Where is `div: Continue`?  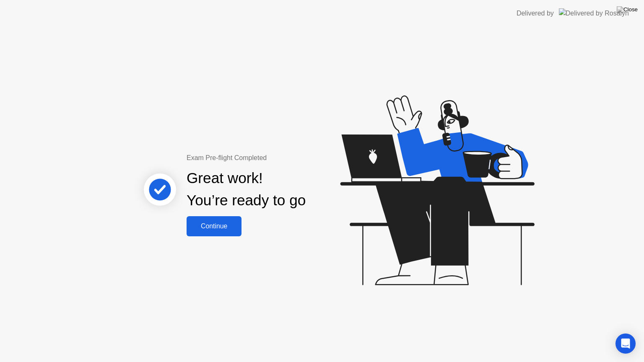 div: Continue is located at coordinates (214, 226).